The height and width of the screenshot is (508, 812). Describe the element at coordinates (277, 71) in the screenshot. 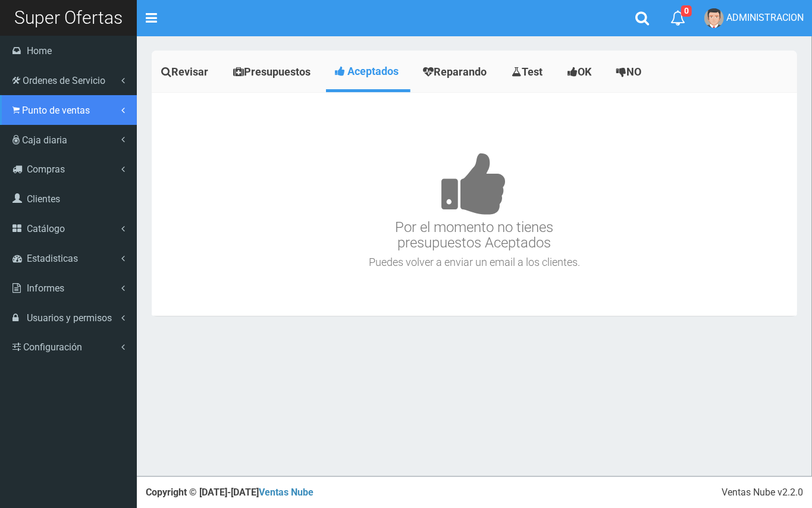

I see `span: Presupuestos` at that location.